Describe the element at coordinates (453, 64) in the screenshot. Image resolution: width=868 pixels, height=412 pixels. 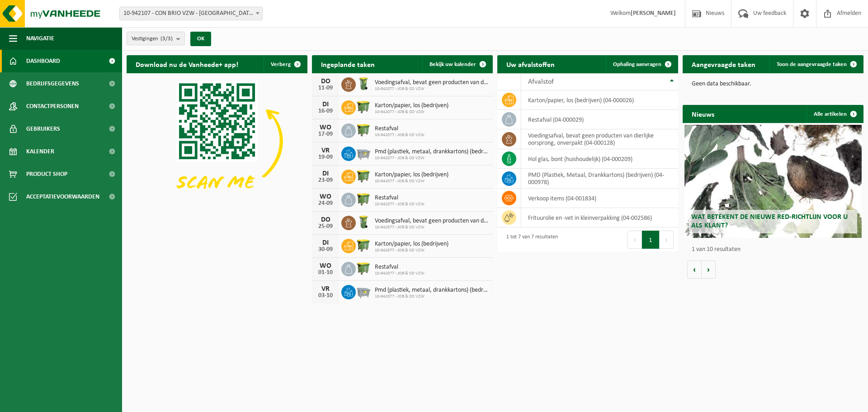
I see `span: Bekijk uw kalender` at that location.